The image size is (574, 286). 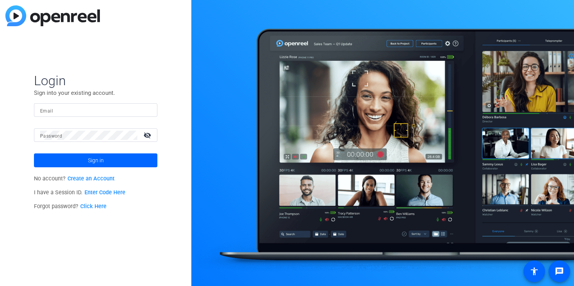 What do you see at coordinates (96, 161) in the screenshot?
I see `button: Sign in` at bounding box center [96, 161].